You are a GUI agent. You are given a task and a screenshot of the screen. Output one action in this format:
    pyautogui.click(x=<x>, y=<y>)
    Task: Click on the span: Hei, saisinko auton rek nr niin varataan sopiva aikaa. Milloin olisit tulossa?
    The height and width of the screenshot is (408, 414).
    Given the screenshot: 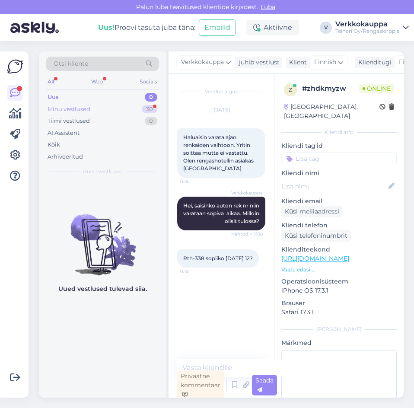 What is the action you would take?
    pyautogui.click(x=222, y=213)
    